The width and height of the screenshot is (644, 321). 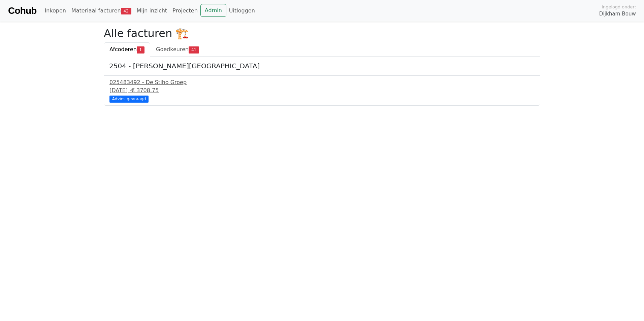 What do you see at coordinates (129, 99) in the screenshot?
I see `div: Advies gevraagd` at bounding box center [129, 99].